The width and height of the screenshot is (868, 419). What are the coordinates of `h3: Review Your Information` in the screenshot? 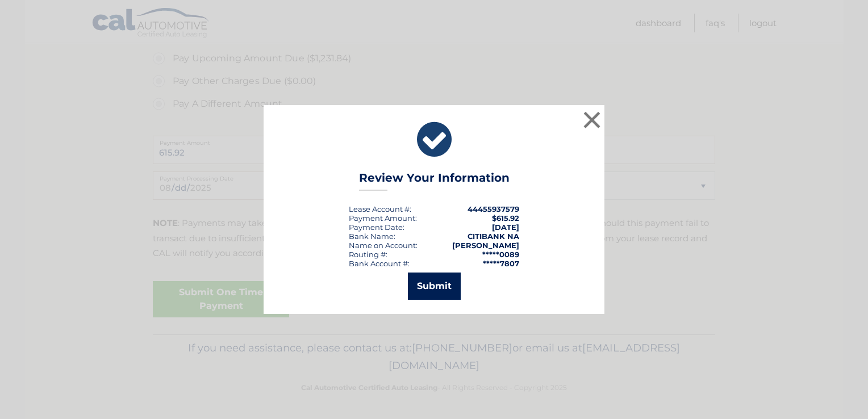 It's located at (434, 180).